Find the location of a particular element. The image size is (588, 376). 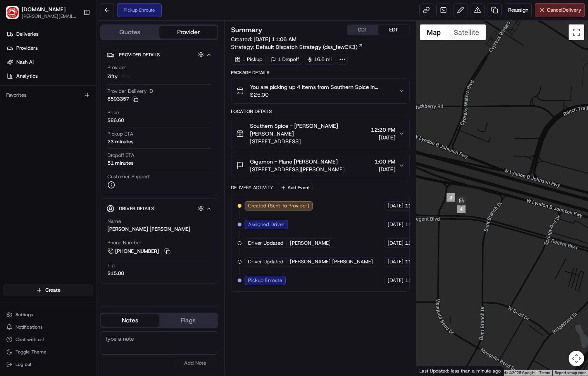

span: Created (Sent To Provider) is located at coordinates (279, 206).